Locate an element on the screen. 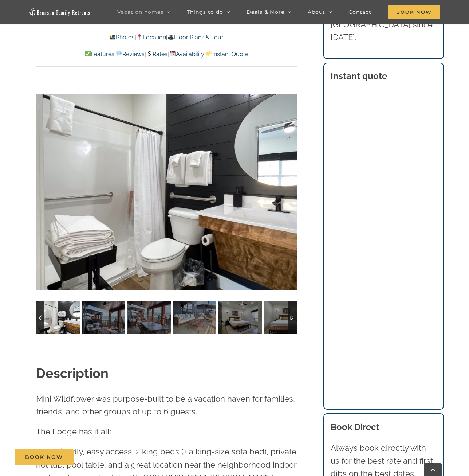  a: Reviews is located at coordinates (130, 54).